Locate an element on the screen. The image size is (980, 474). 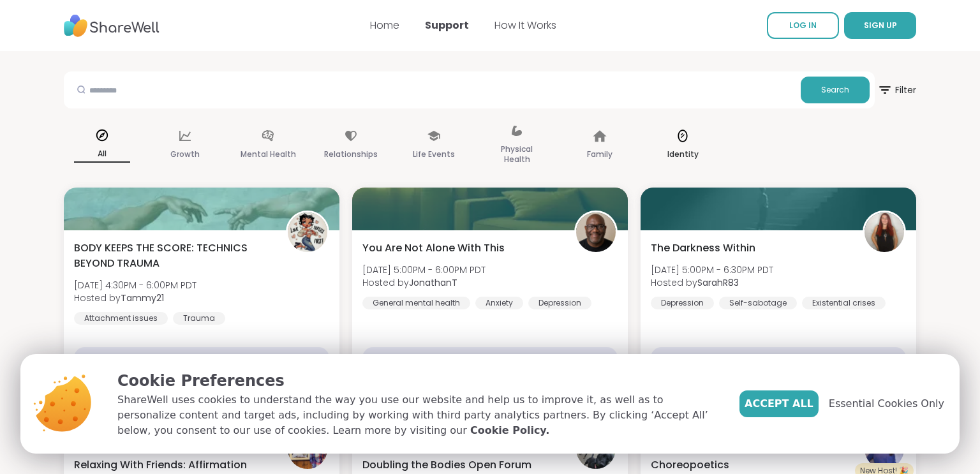
p: Relationships is located at coordinates (351, 154).